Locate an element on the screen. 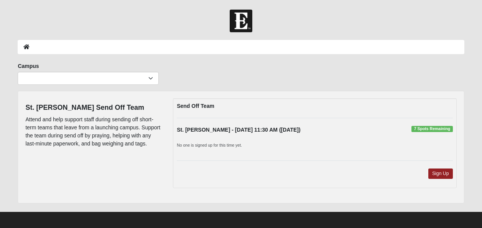  a: Sign Up is located at coordinates (441, 173).